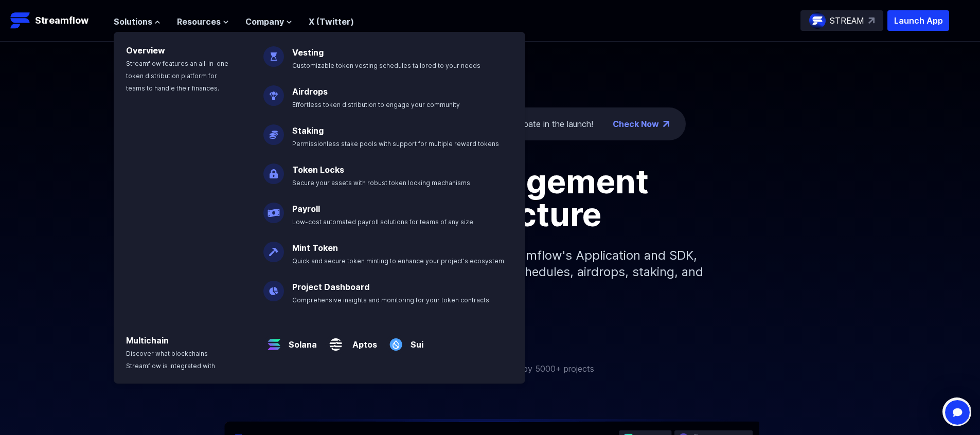 This screenshot has width=980, height=435. I want to click on img: Sui, so click(396, 341).